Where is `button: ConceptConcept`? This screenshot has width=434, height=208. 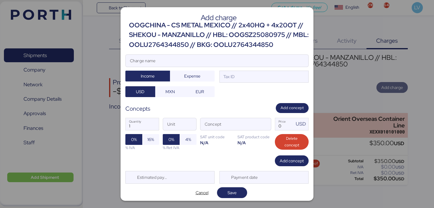
button: ConceptConcept is located at coordinates (264, 126).